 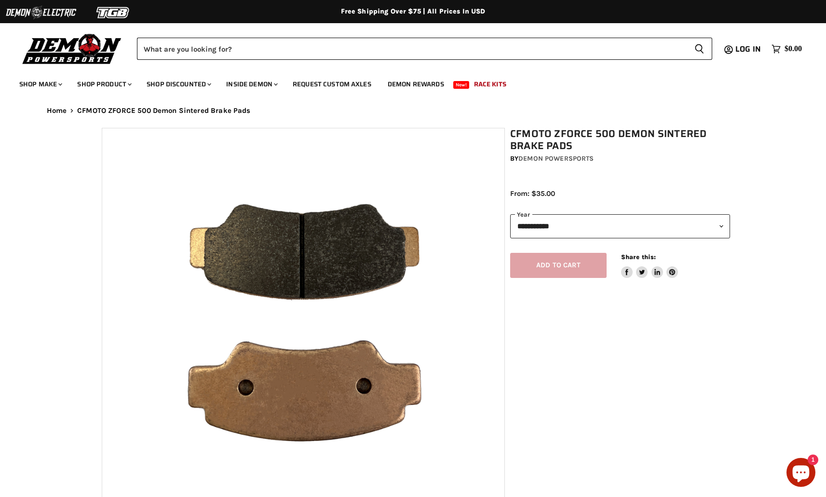 What do you see at coordinates (786, 49) in the screenshot?
I see `a: $0.00` at bounding box center [786, 49].